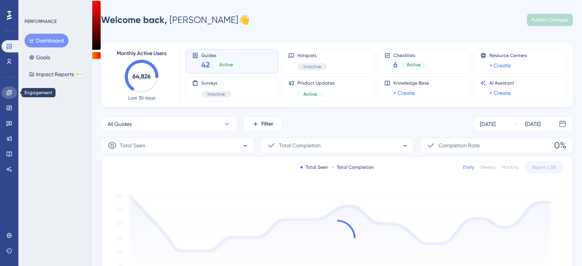  Describe the element at coordinates (411, 83) in the screenshot. I see `span: Knowledge Base` at that location.